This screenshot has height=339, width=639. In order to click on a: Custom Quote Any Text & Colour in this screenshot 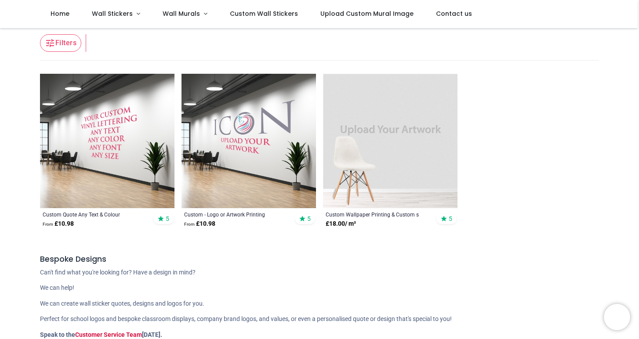, I will do `click(94, 215)`.